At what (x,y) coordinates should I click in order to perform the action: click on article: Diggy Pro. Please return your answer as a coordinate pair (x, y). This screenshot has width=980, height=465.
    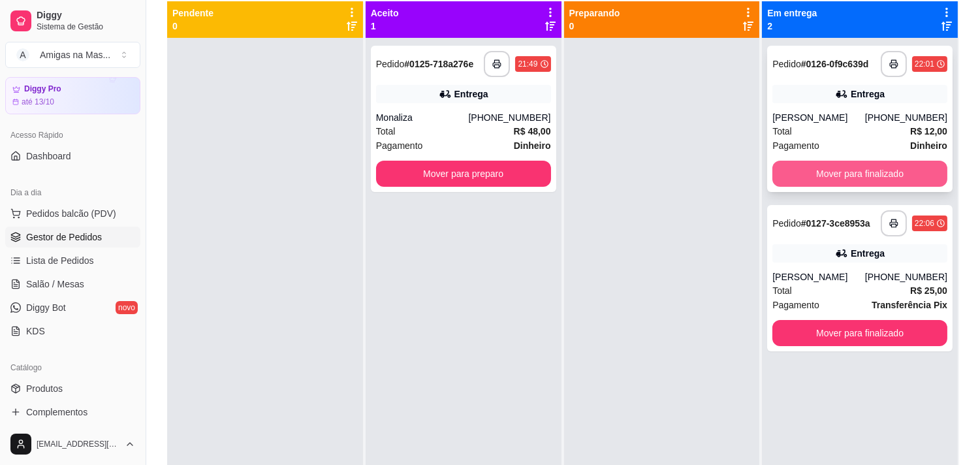
    Looking at the image, I should click on (43, 88).